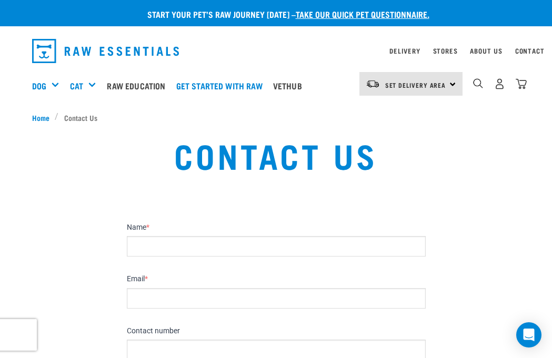 This screenshot has width=552, height=358. I want to click on label: Email, so click(276, 279).